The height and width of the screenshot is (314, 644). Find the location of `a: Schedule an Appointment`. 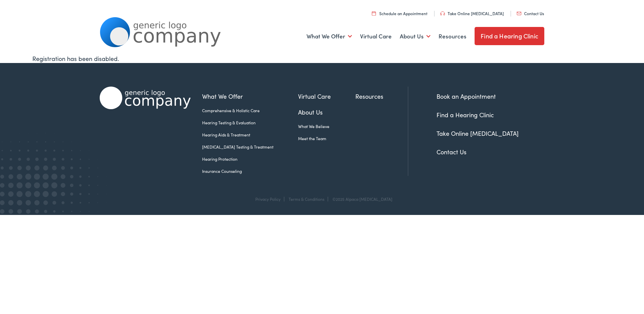

a: Schedule an Appointment is located at coordinates (399, 13).